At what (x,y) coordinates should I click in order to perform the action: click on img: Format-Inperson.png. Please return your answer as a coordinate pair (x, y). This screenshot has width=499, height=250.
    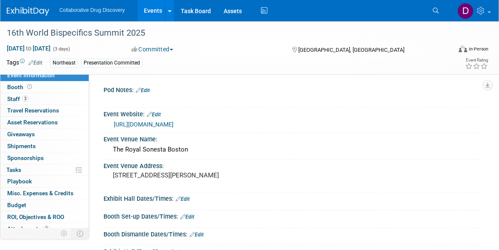
    Looking at the image, I should click on (463, 49).